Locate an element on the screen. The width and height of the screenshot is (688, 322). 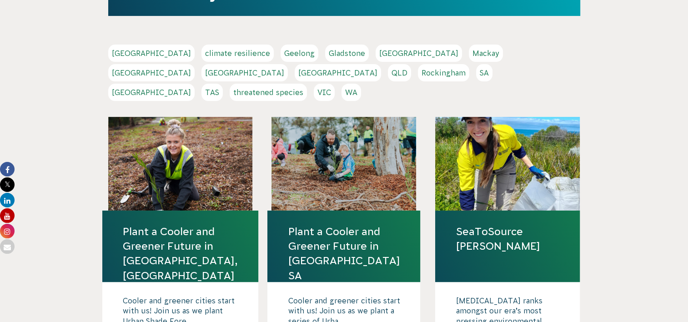
a: TAS is located at coordinates (212, 92).